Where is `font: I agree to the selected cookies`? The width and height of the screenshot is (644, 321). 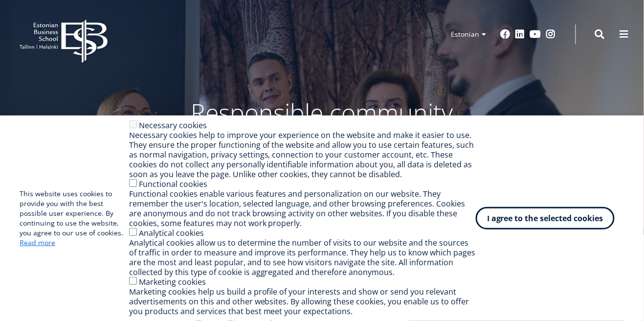 font: I agree to the selected cookies is located at coordinates (545, 218).